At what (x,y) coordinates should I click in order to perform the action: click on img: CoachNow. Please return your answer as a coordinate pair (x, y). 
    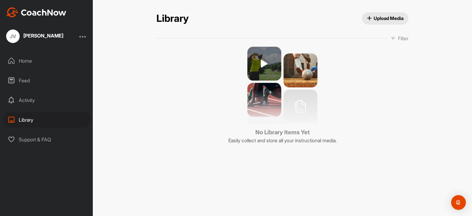
    Looking at the image, I should click on (36, 12).